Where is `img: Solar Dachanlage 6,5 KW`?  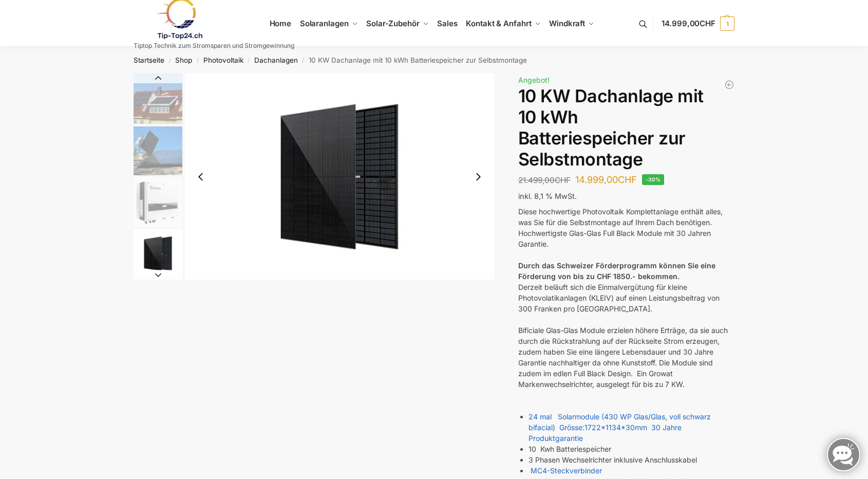 img: Solar Dachanlage 6,5 KW is located at coordinates (158, 99).